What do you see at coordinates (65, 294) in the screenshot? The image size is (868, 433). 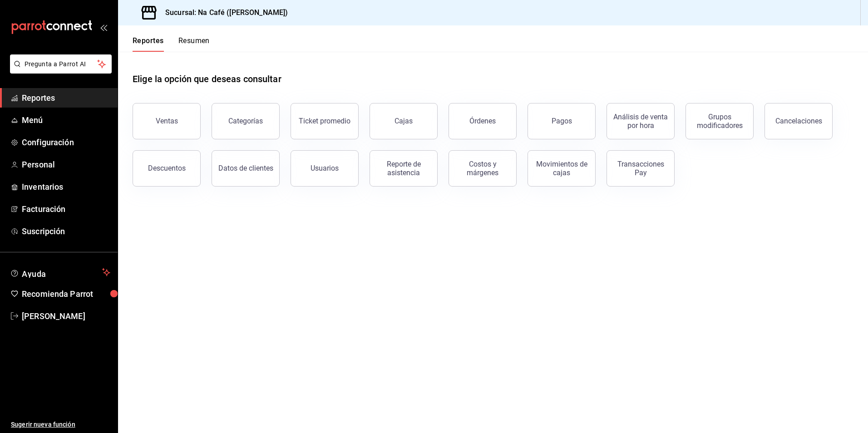 I see `span: Recomienda Parrot` at bounding box center [65, 294].